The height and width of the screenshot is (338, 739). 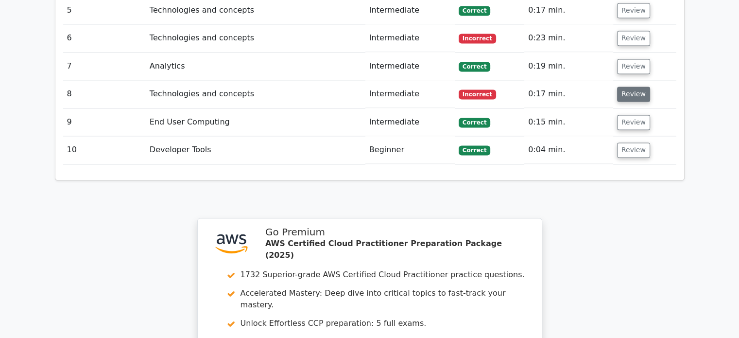 What do you see at coordinates (569, 66) in the screenshot?
I see `td: 0:19 min.` at bounding box center [569, 66].